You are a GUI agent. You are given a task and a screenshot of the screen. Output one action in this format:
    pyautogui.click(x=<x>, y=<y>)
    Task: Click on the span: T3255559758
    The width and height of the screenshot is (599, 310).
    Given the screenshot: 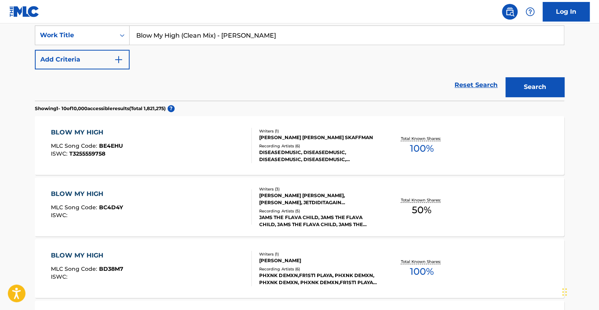 What is the action you would take?
    pyautogui.click(x=87, y=154)
    